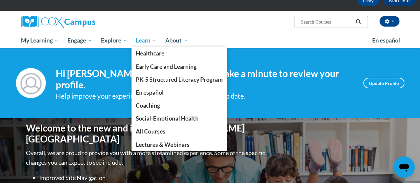 The width and height of the screenshot is (420, 183). What do you see at coordinates (114, 40) in the screenshot?
I see `span: Explore` at bounding box center [114, 40].